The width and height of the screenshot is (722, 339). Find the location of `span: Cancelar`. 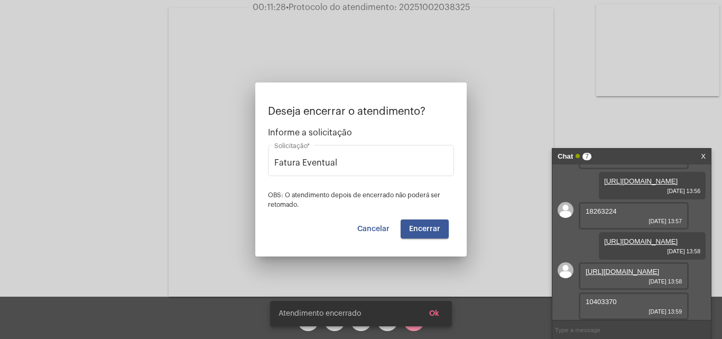

span: Cancelar is located at coordinates (373, 229).